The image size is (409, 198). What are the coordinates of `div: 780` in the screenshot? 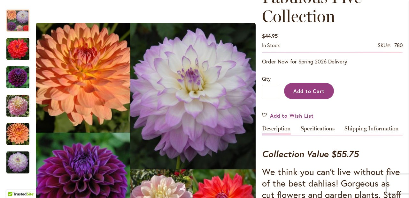 It's located at (398, 45).